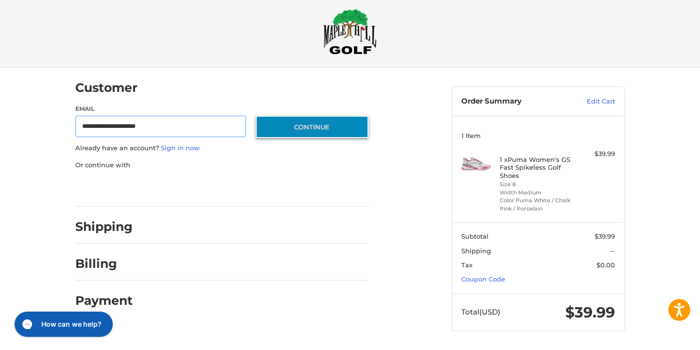 The width and height of the screenshot is (700, 350). What do you see at coordinates (596, 154) in the screenshot?
I see `div: $39.99` at bounding box center [596, 154].